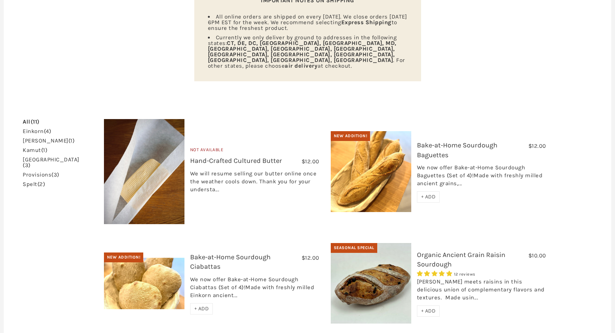 This screenshot has height=333, width=615. Describe the element at coordinates (307, 51) in the screenshot. I see `span: Currently we only deliver by ground to addresses in the following states: . For other states, ple...` at that location.